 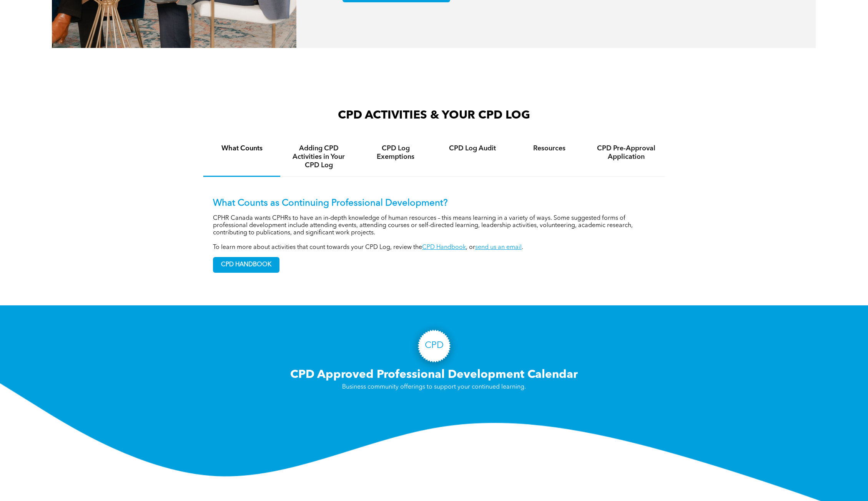 I want to click on h4: CPD Log Audit, so click(x=472, y=149).